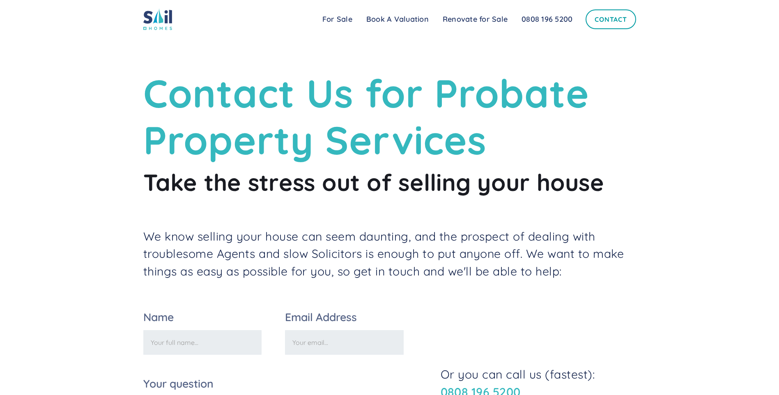 The width and height of the screenshot is (779, 395). What do you see at coordinates (390, 254) in the screenshot?
I see `p: We know selling your house can seem daunting, and the prospect of dealing with troublesome Agents...` at bounding box center [390, 254].